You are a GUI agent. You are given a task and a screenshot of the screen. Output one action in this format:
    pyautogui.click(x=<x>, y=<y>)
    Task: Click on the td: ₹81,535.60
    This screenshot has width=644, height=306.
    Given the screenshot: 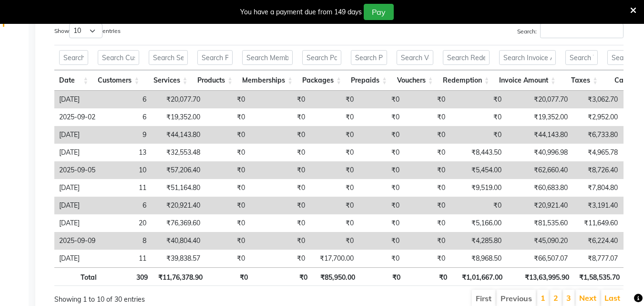 What is the action you would take?
    pyautogui.click(x=539, y=223)
    